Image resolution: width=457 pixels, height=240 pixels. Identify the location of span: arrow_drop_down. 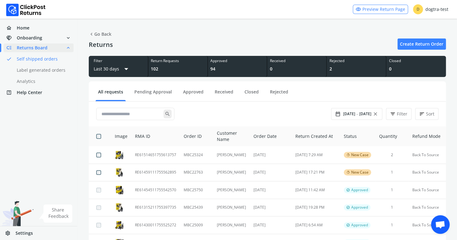
(126, 69).